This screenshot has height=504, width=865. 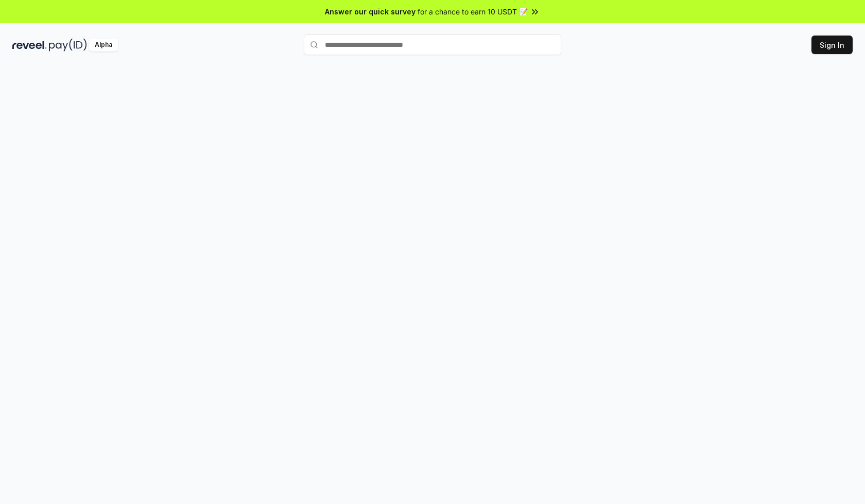 I want to click on img: reveel_dark, so click(x=30, y=45).